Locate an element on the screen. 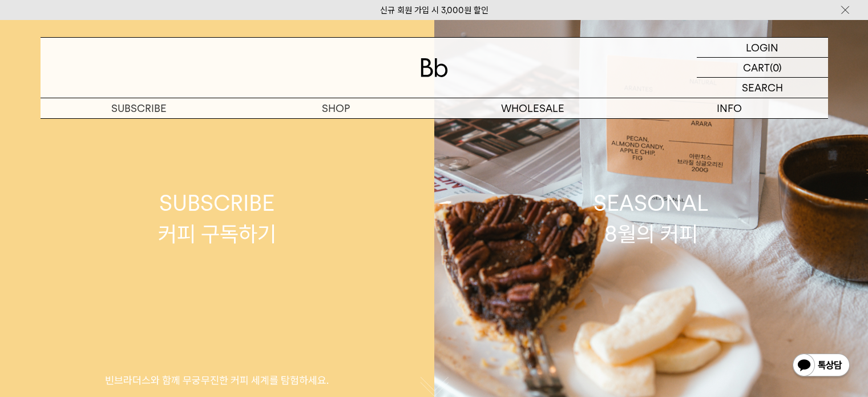 The image size is (868, 397). p: WHOLESALE is located at coordinates (532, 108).